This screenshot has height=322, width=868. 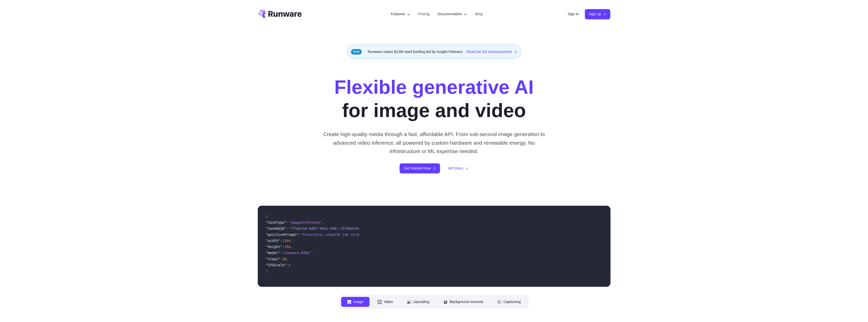 I want to click on button: Video, so click(x=385, y=301).